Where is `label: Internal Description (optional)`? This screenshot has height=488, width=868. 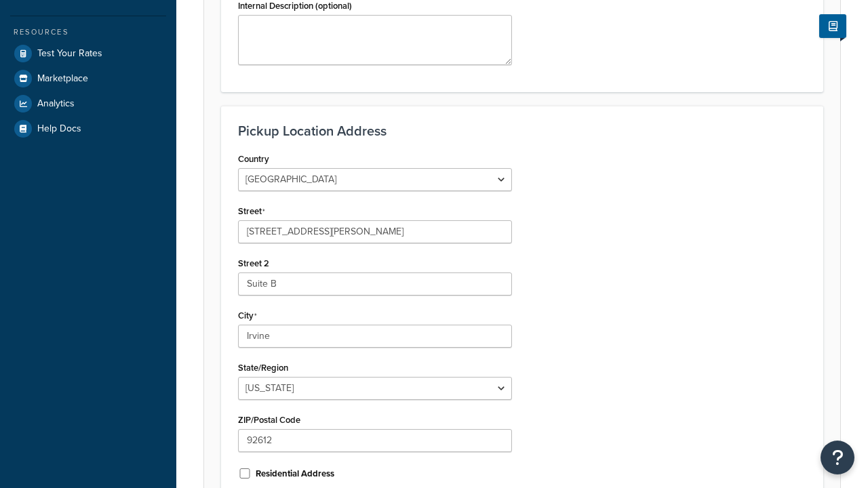
label: Internal Description (optional) is located at coordinates (295, 5).